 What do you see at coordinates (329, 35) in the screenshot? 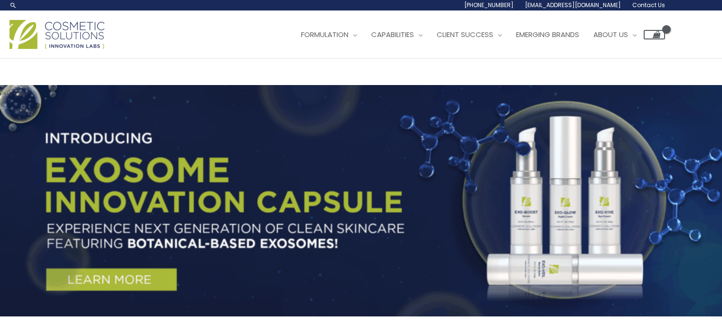
I see `a: Formulation` at bounding box center [329, 35].